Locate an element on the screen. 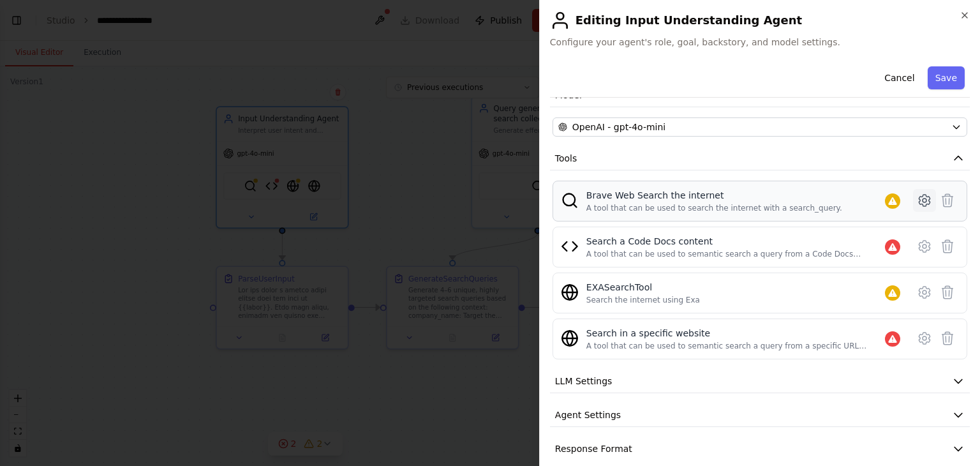 The image size is (980, 466). button: Agent Settings is located at coordinates (760, 414).